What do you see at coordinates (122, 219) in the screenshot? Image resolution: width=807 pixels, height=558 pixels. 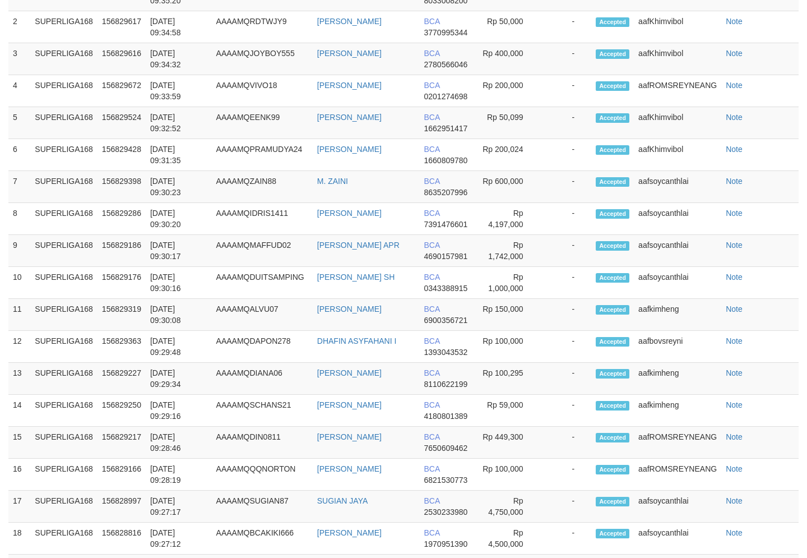 I see `td: 156829286` at bounding box center [122, 219].